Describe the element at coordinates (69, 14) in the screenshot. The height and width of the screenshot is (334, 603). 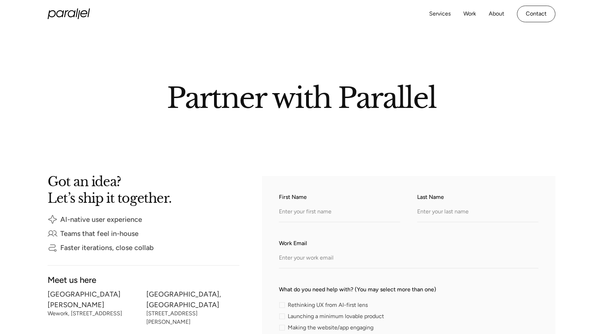
I see `a: home` at that location.